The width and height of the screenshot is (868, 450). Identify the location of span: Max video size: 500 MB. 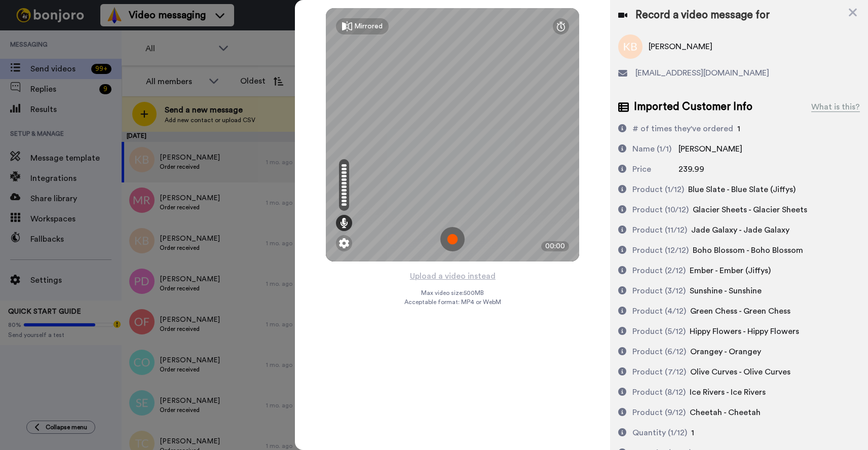
(452, 293).